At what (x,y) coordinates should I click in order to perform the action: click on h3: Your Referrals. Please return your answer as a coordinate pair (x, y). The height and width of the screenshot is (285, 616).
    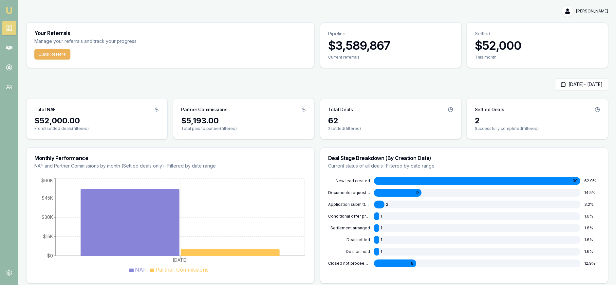
    Looking at the image, I should click on (170, 33).